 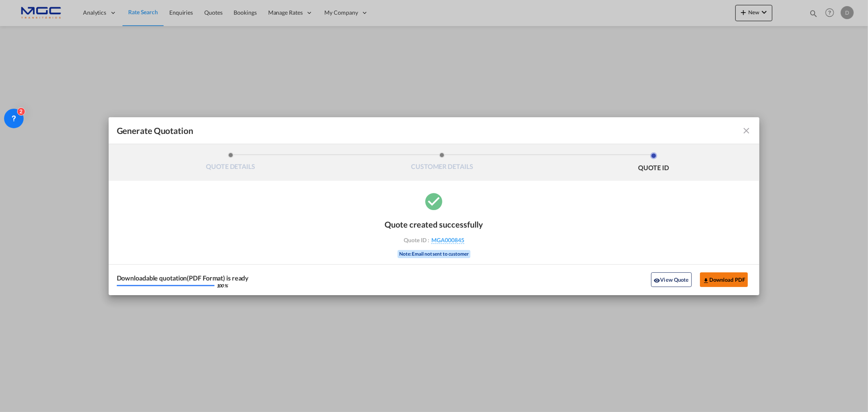 I want to click on li: QUOTE ID, so click(x=654, y=163).